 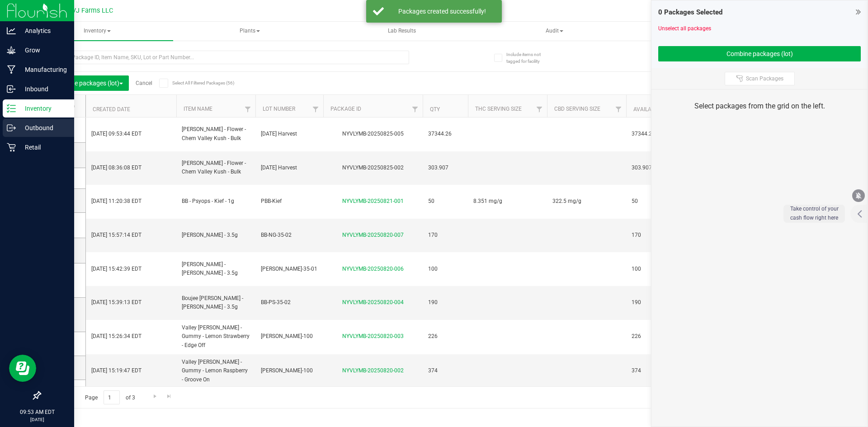 I want to click on a: Unselect all packages, so click(x=684, y=29).